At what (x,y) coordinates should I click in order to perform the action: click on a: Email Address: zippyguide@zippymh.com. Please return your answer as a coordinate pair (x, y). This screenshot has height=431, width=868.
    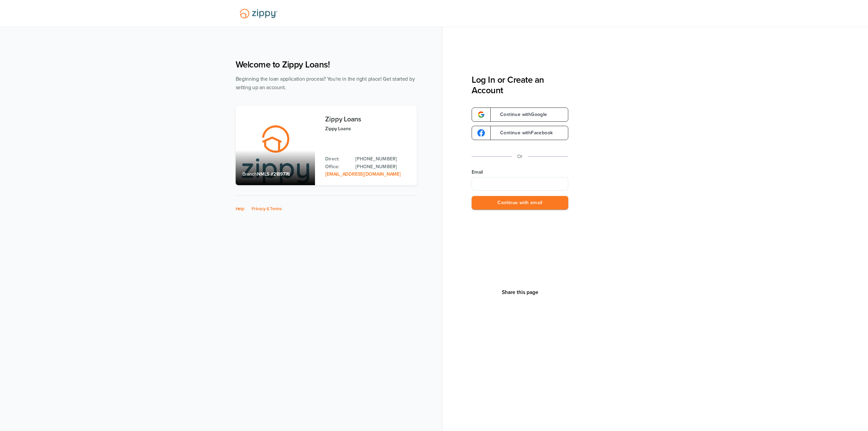
    Looking at the image, I should click on (363, 174).